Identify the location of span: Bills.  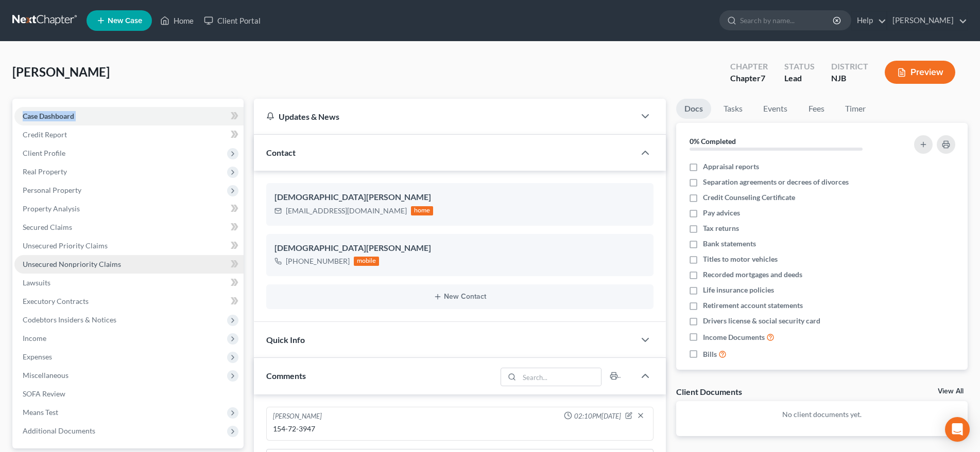
(709, 355).